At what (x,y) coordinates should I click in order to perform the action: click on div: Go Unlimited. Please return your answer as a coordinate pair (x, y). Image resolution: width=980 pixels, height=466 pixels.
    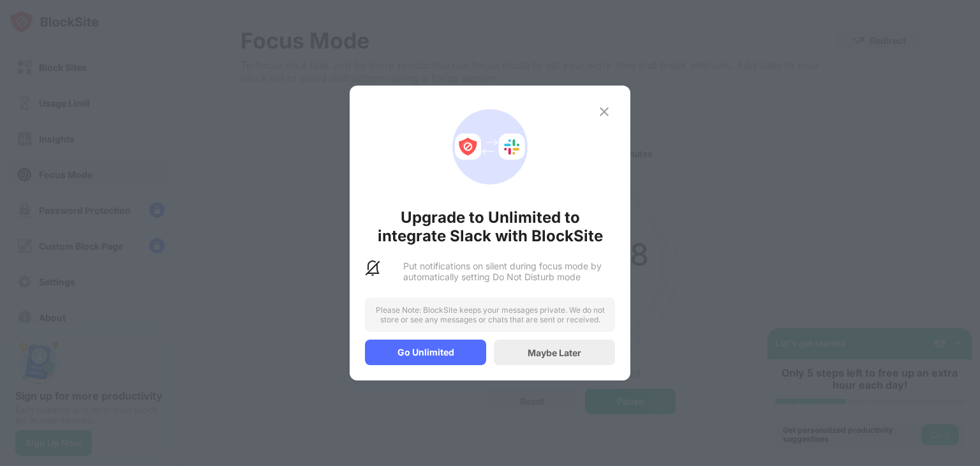
    Looking at the image, I should click on (425, 352).